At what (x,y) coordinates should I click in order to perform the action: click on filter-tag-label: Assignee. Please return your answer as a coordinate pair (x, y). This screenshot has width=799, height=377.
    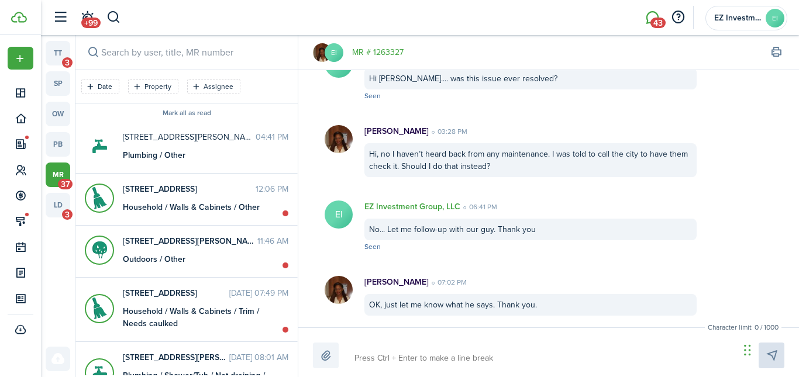
    Looking at the image, I should click on (218, 87).